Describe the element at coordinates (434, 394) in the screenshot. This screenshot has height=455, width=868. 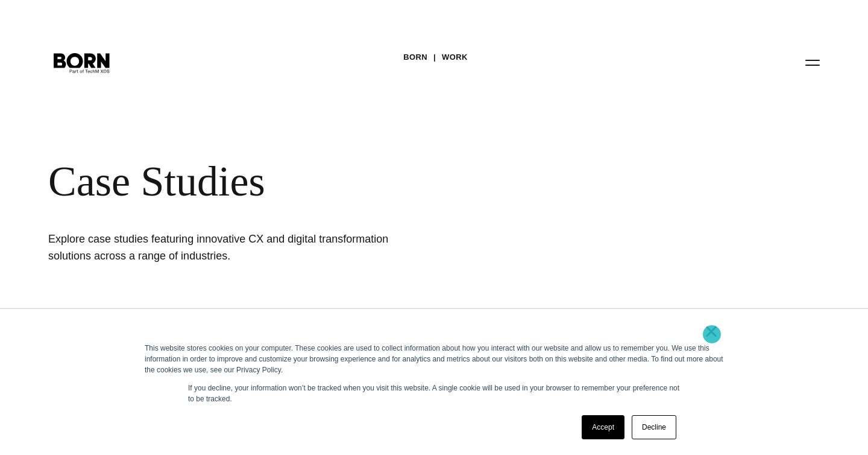
I see `p: If you decline, your information won’t be tracked when you visit this website. A single cookie wi...` at that location.